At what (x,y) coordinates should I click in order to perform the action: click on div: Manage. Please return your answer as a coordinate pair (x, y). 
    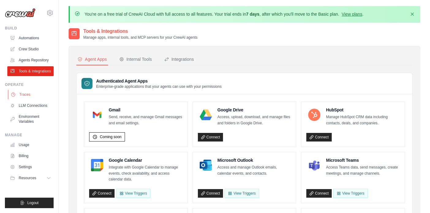
    Looking at the image, I should click on (29, 135).